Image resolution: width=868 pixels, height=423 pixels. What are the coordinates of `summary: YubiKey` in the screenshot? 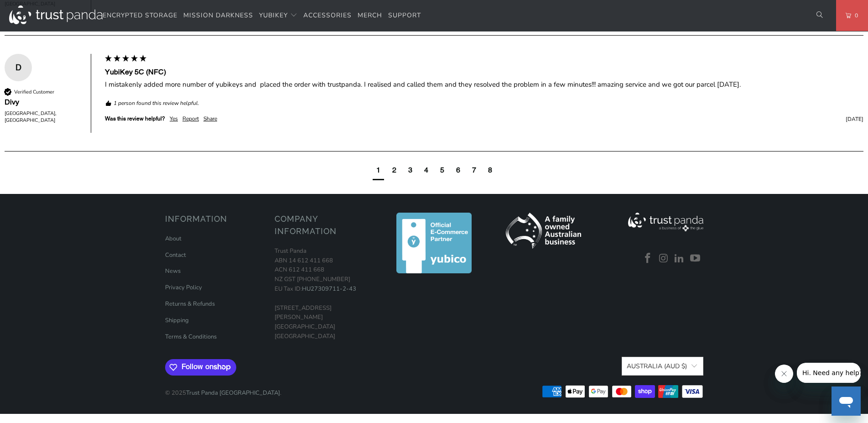 It's located at (278, 16).